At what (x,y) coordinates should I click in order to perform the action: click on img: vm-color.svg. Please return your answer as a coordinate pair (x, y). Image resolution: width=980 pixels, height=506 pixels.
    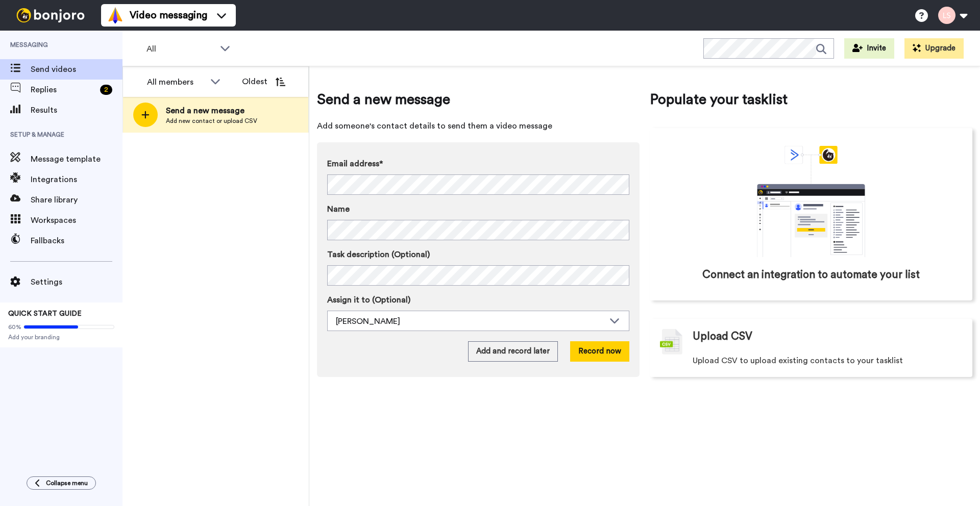
    Looking at the image, I should click on (116, 16).